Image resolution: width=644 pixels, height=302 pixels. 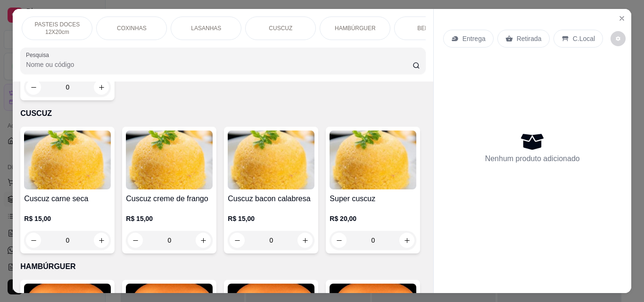 What do you see at coordinates (271, 199) in the screenshot?
I see `h4: Cuscuz bacon calabresa` at bounding box center [271, 199].